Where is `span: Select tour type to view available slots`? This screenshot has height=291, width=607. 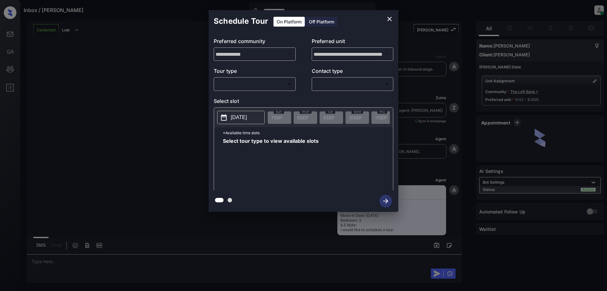
span: Select tour type to view available slots is located at coordinates (271, 164).